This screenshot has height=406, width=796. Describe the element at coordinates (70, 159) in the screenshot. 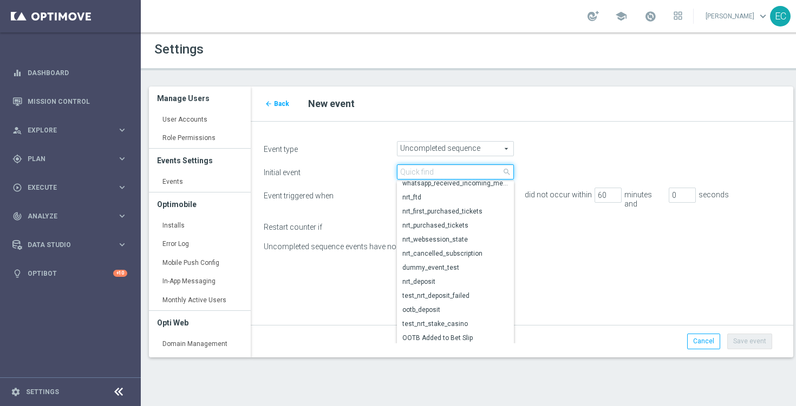

I see `button: gps_fixed Plan keyboard_arrow_right` at that location.